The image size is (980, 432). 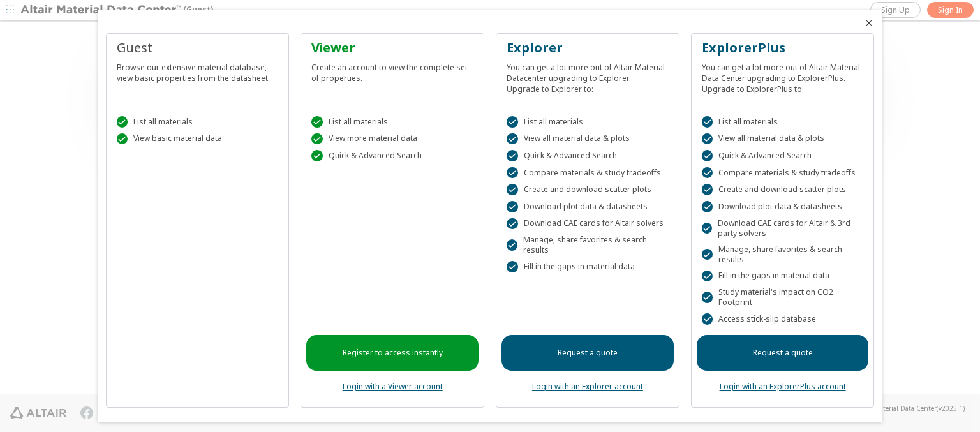 I want to click on div: Access stick-slip database, so click(x=783, y=319).